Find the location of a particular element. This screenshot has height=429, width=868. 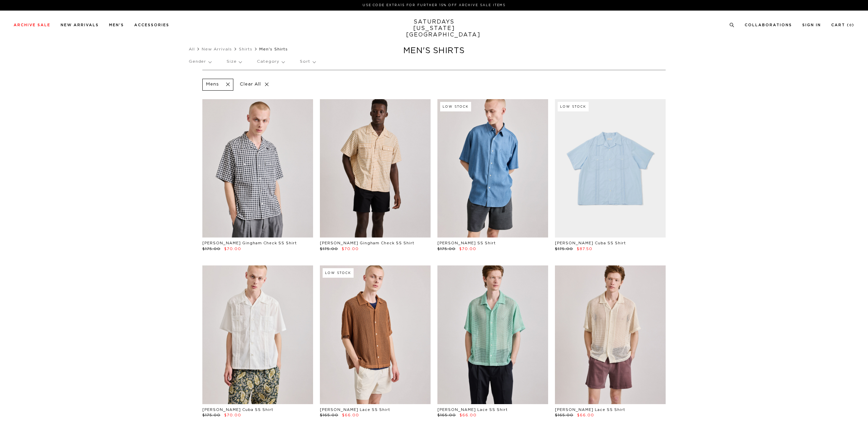

a: Shirts is located at coordinates (245, 49).